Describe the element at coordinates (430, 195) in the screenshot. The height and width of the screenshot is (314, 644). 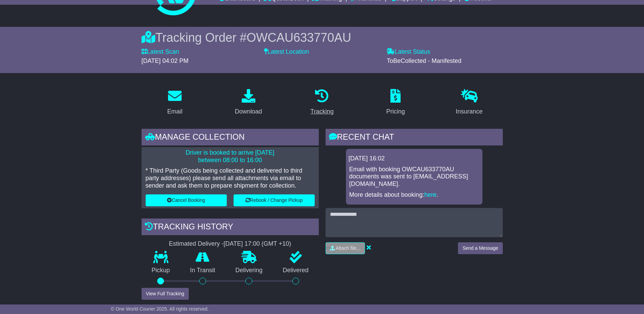
I see `a: here` at that location.